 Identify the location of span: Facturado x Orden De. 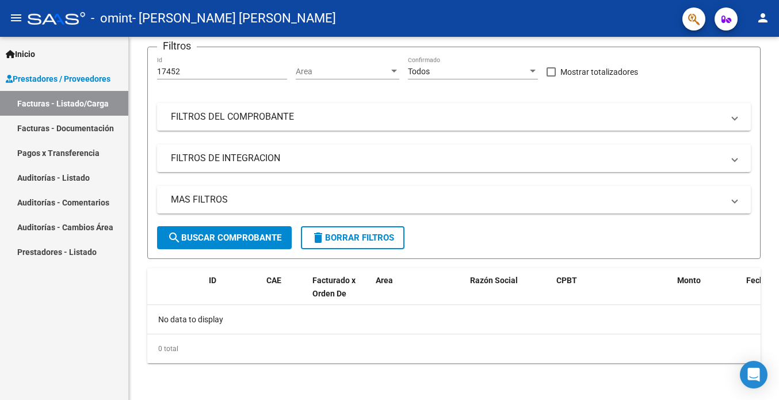
(334, 286).